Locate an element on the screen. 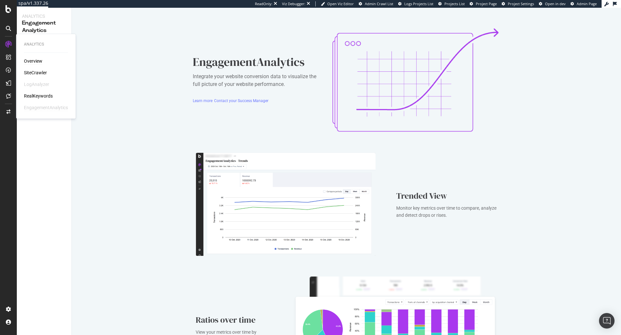 This screenshot has height=335, width=621. span: Admin Crawl List is located at coordinates (379, 4).